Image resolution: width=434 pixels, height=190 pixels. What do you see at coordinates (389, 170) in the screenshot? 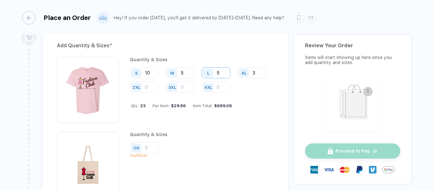
I see `img: GPay` at bounding box center [389, 170].